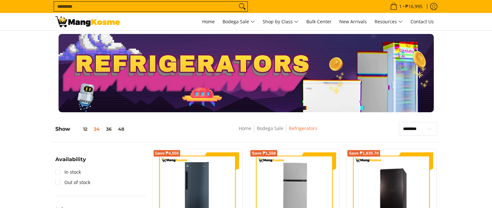 The image size is (492, 208). Describe the element at coordinates (91, 129) in the screenshot. I see `h5: Show` at that location.